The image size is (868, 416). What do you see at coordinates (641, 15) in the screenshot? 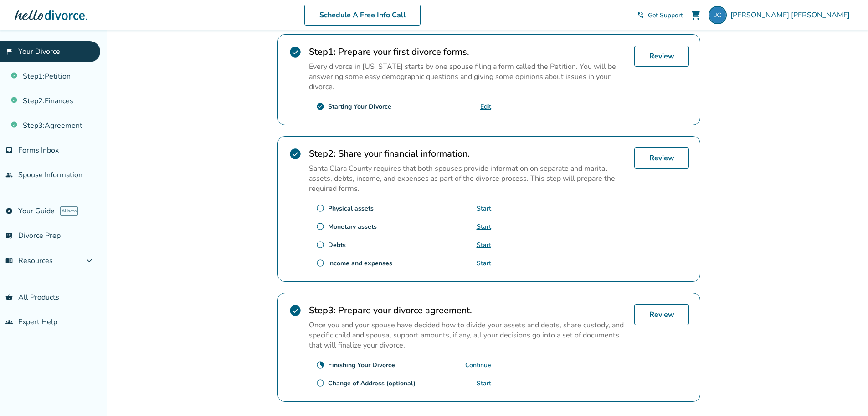
I see `span: phone_in_talk` at bounding box center [641, 15].